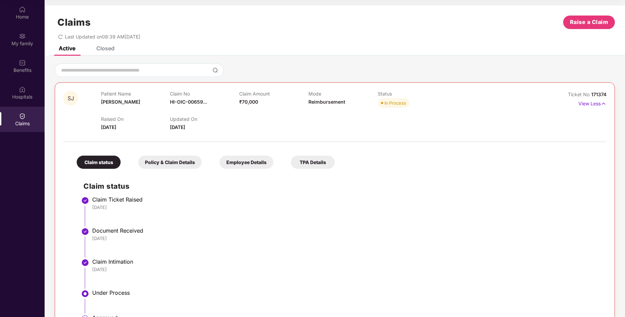  What do you see at coordinates (22, 89) in the screenshot?
I see `img: svg+xml;base64,PHN2ZyBpZD0iSG9zcGl0YWxzIiB4bWxucz0iaHR0cDovL3d3dy53My5vcmcvMjAwMC9zdmciIHdpZHRoPS...` at bounding box center [22, 89].